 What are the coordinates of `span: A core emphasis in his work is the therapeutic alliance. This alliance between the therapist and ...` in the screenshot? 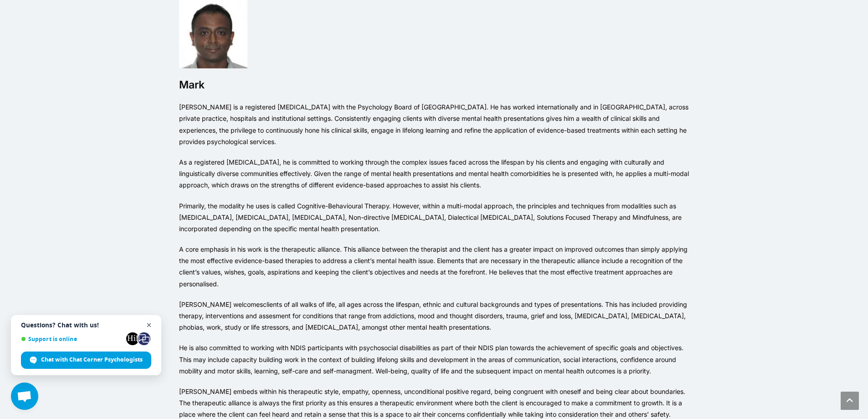 It's located at (434, 266).